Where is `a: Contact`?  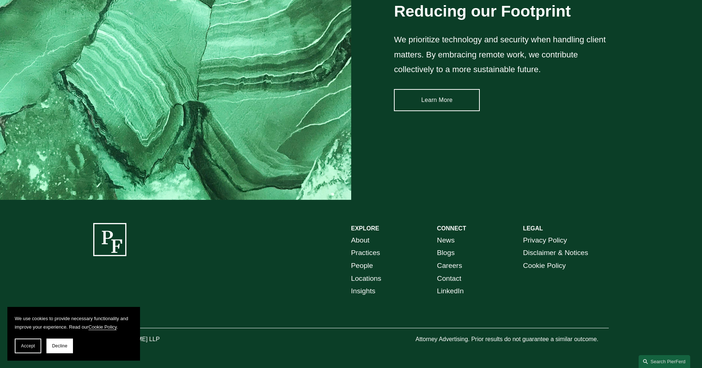 a: Contact is located at coordinates (449, 279).